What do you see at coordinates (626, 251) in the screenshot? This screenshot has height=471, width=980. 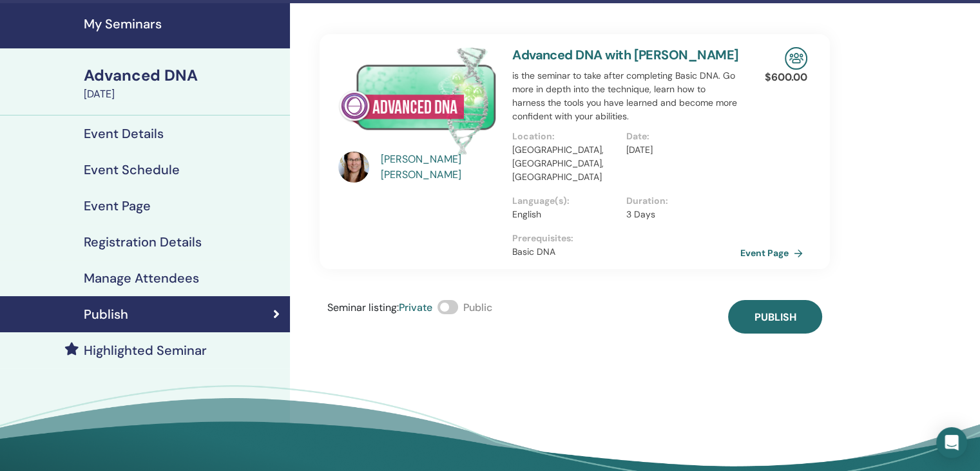 I see `p: Basic DNA` at bounding box center [626, 251].